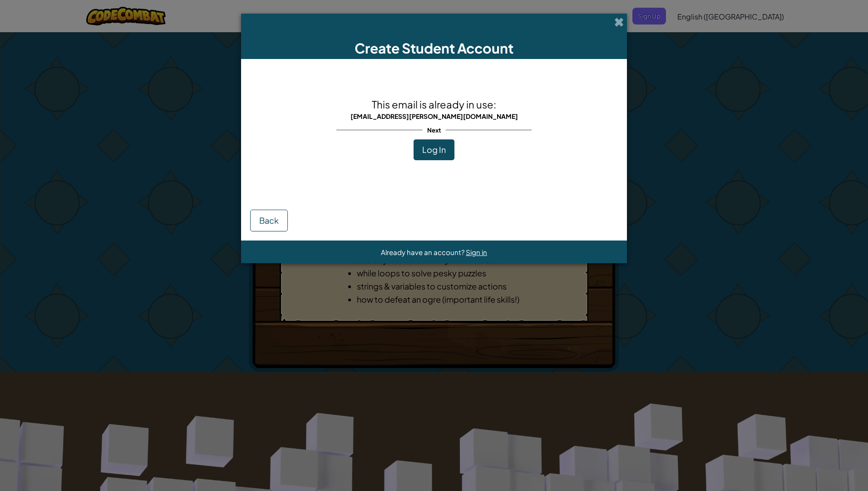 This screenshot has height=491, width=868. What do you see at coordinates (269, 220) in the screenshot?
I see `span: Back` at bounding box center [269, 220].